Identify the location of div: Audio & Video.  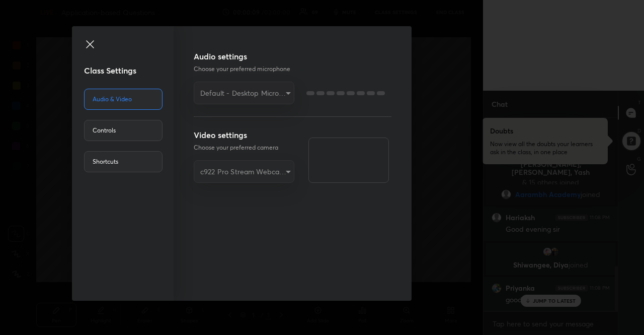
(123, 99).